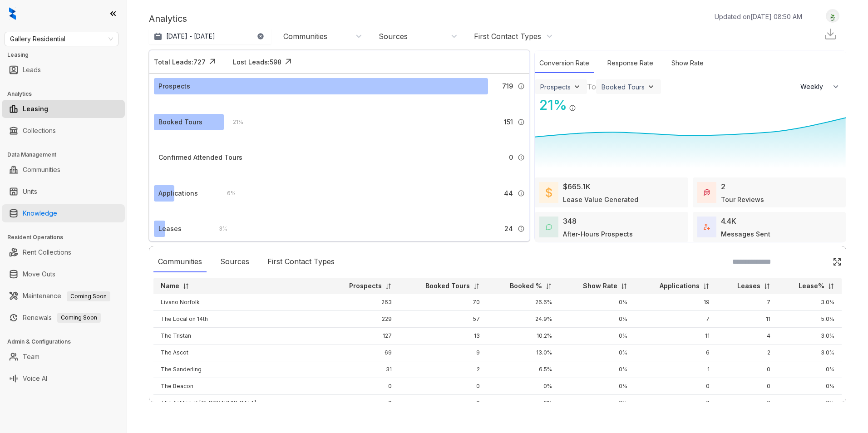 The image size is (868, 433). Describe the element at coordinates (651, 87) in the screenshot. I see `img: ViewFilterArrow` at that location.